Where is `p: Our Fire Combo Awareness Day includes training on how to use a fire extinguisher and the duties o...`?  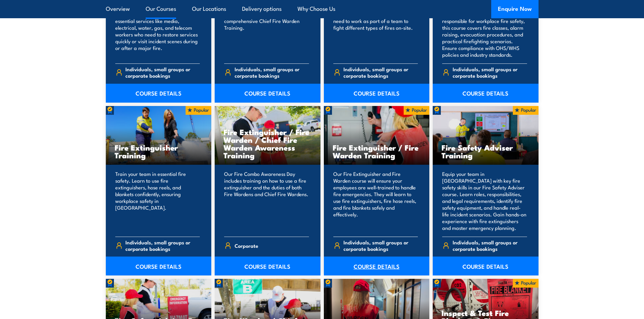 p: Our Fire Combo Awareness Day includes training on how to use a fire extinguisher and the duties o... is located at coordinates (266, 201).